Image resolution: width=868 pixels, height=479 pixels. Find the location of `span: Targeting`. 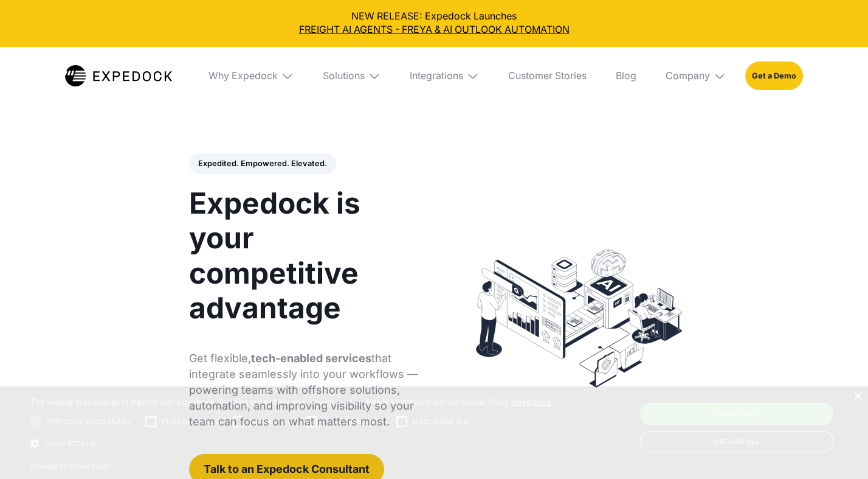

span: Targeting is located at coordinates (271, 422).